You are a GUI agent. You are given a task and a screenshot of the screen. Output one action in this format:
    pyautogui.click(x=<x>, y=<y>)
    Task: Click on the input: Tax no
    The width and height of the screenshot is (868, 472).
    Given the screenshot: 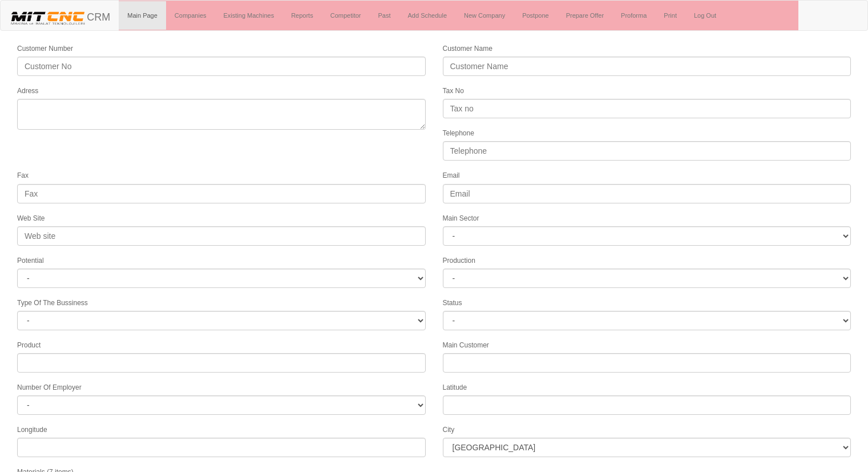 What is the action you would take?
    pyautogui.click(x=647, y=109)
    